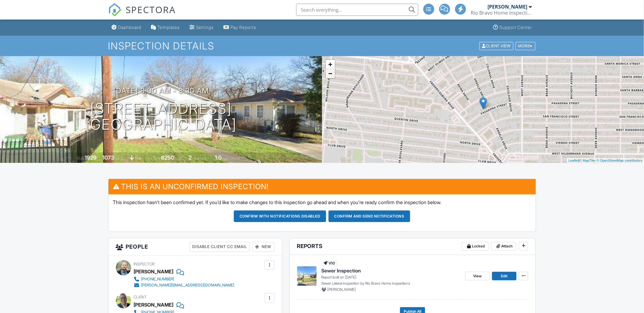 The image size is (644, 313). Describe the element at coordinates (526, 46) in the screenshot. I see `div: More` at that location.